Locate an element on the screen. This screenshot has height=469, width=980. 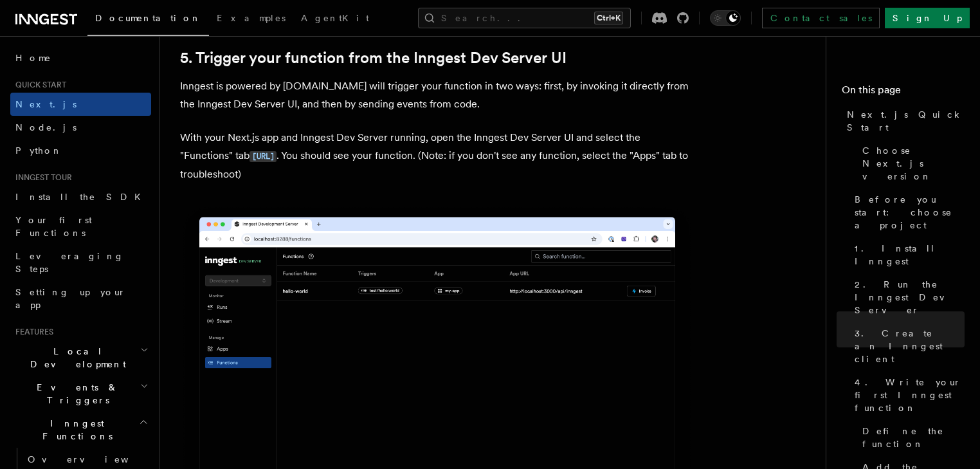
button: Toggle dark mode is located at coordinates (725, 18).